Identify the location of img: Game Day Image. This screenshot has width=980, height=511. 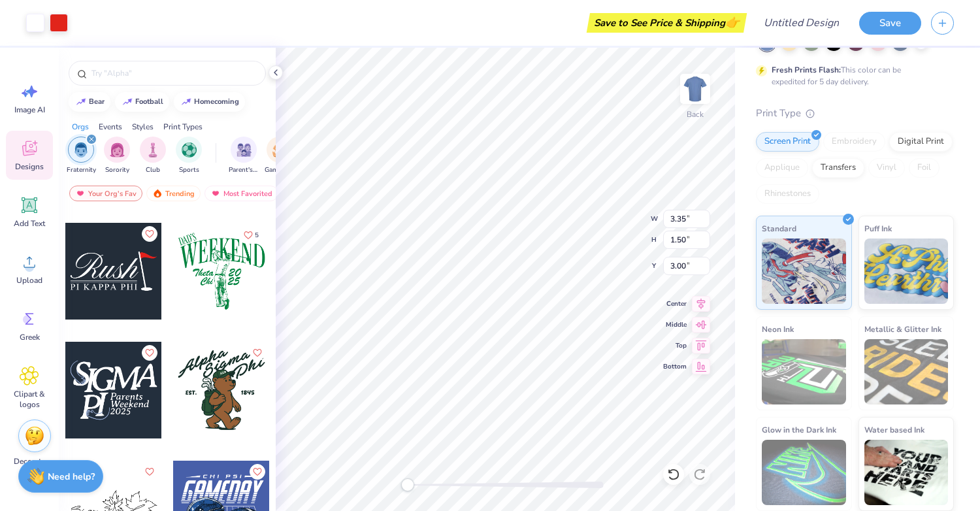
(280, 150).